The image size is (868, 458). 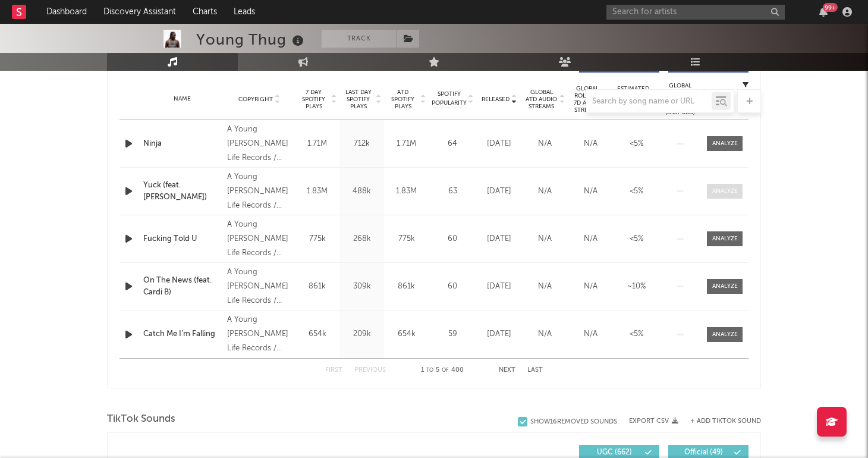 What do you see at coordinates (453, 144) in the screenshot?
I see `div: 64` at bounding box center [453, 144].